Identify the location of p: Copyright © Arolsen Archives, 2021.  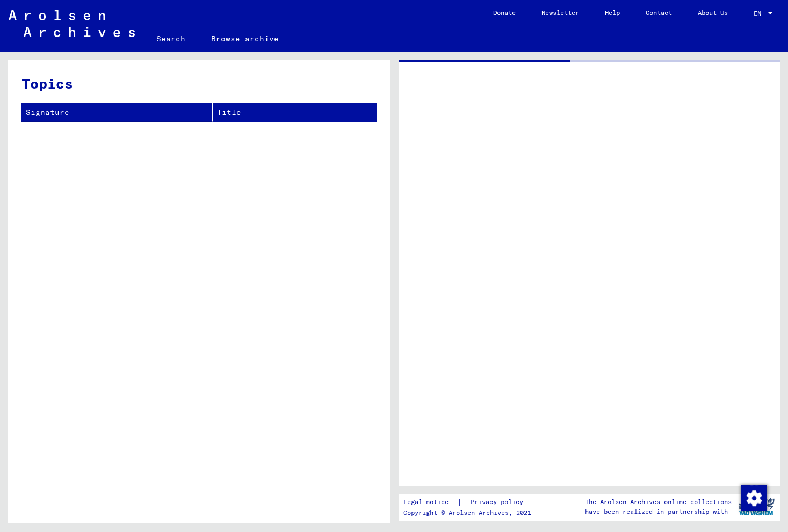
(469, 513).